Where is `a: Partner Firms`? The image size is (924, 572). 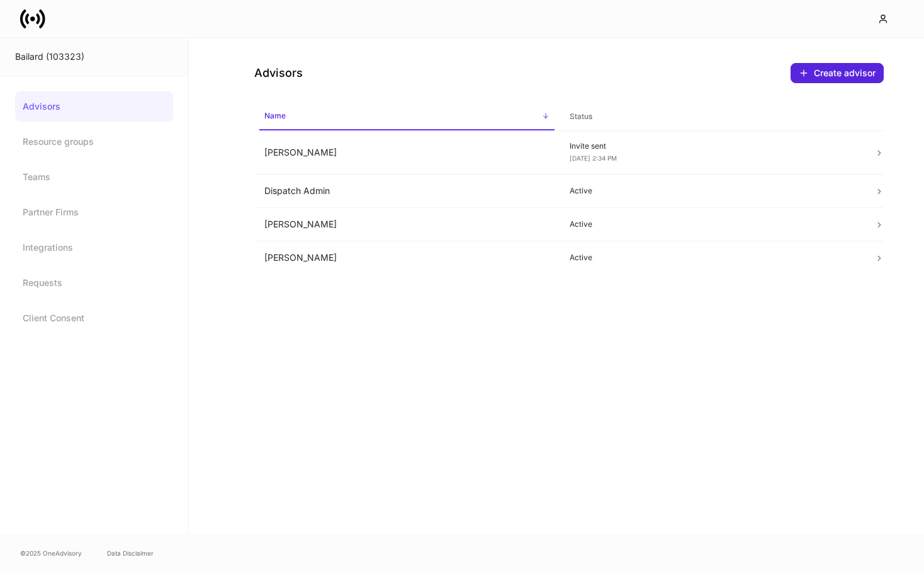 a: Partner Firms is located at coordinates (93, 212).